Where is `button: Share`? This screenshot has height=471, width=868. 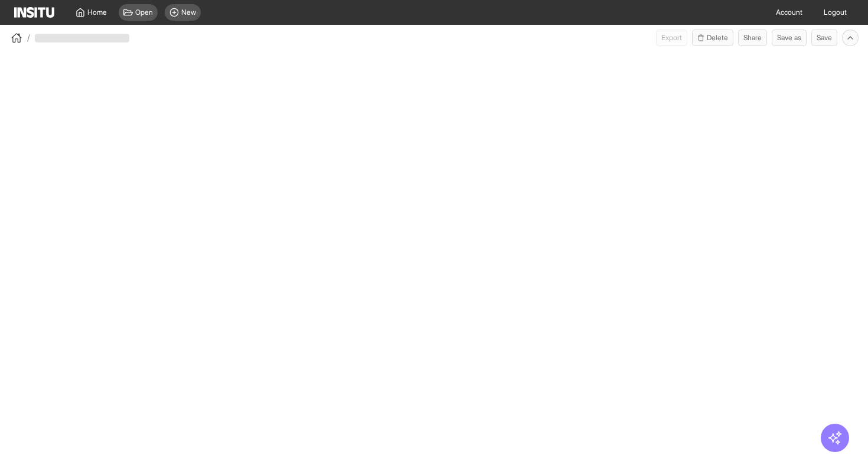
button: Share is located at coordinates (752, 38).